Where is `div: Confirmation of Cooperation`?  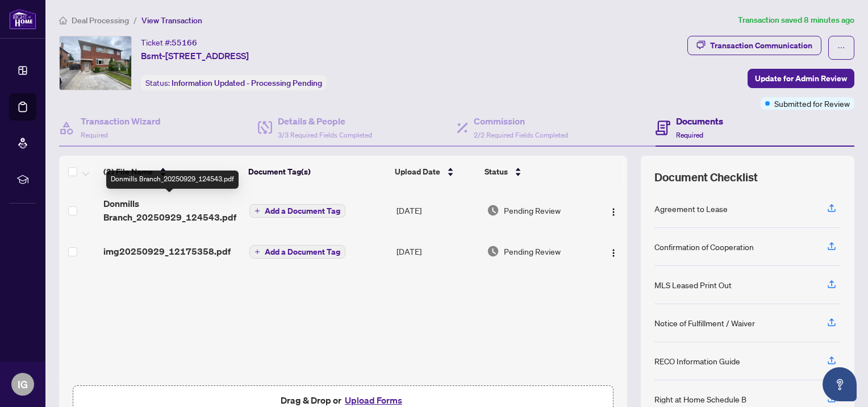
div: Confirmation of Cooperation is located at coordinates (704, 247).